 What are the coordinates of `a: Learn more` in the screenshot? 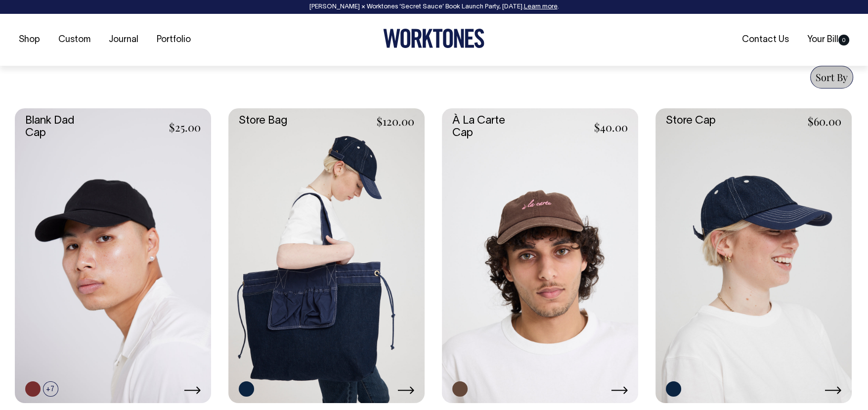 It's located at (541, 7).